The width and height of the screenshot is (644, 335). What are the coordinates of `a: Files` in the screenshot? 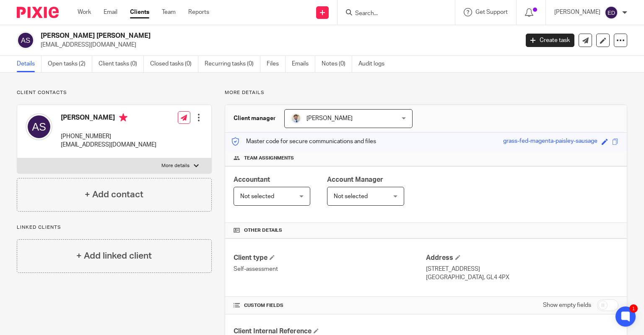 It's located at (276, 64).